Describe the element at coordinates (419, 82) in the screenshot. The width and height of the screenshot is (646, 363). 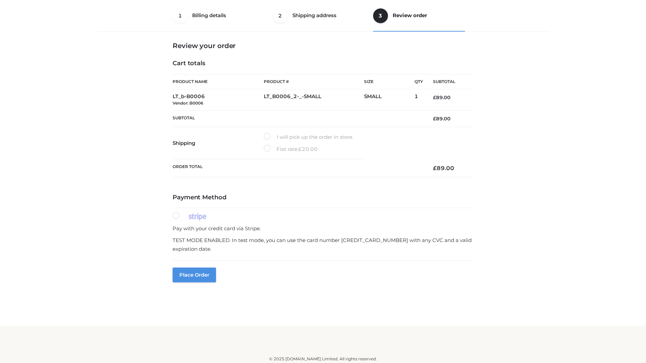
I see `th: Qty` at that location.